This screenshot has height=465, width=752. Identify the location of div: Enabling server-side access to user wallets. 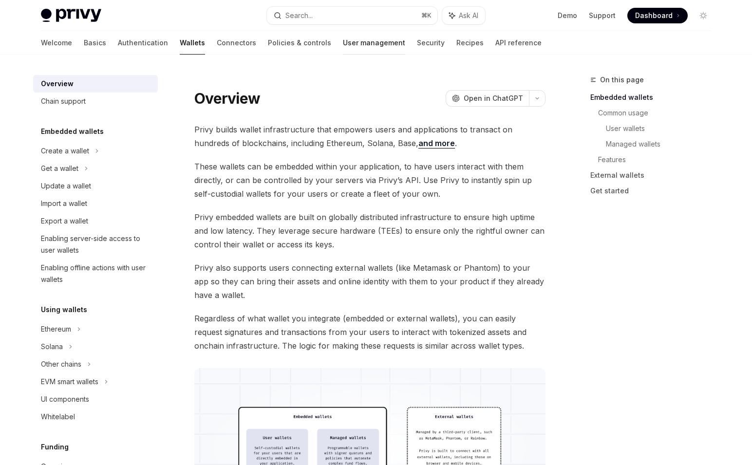
(96, 244).